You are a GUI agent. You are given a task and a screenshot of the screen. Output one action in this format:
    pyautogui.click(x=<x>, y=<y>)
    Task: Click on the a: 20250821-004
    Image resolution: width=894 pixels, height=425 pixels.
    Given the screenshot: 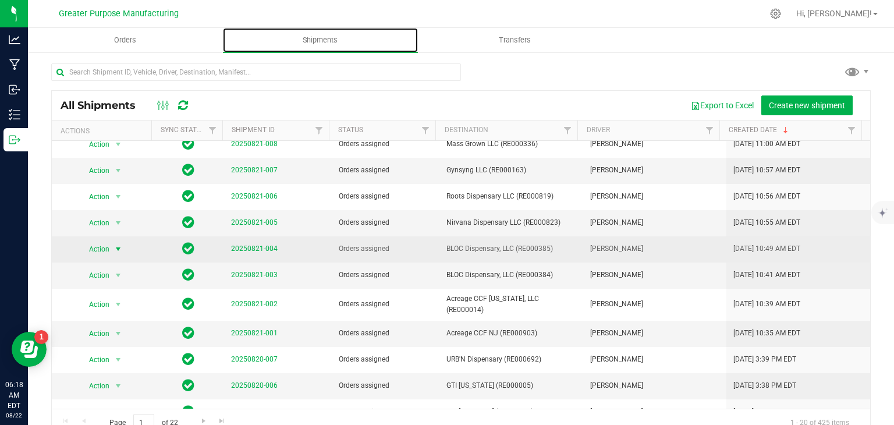 What is the action you would take?
    pyautogui.click(x=254, y=248)
    